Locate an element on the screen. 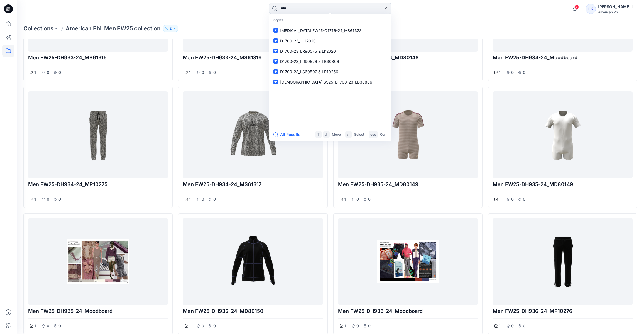  span: D1700-23_LS60592 & LP10256 is located at coordinates (309, 72).